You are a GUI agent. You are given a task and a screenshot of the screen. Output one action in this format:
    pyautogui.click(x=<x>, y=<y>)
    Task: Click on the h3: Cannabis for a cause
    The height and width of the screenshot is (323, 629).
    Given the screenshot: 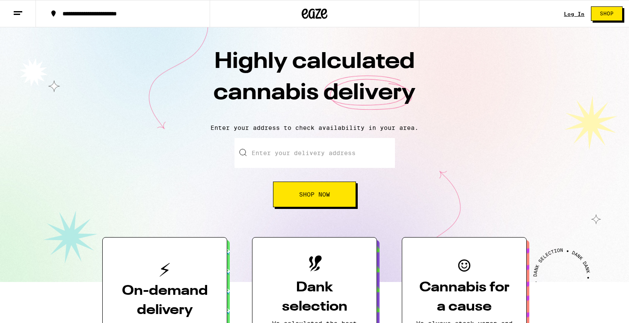 What is the action you would take?
    pyautogui.click(x=464, y=298)
    